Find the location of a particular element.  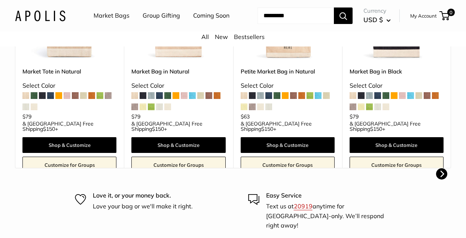

button: USD $ is located at coordinates (377, 20).